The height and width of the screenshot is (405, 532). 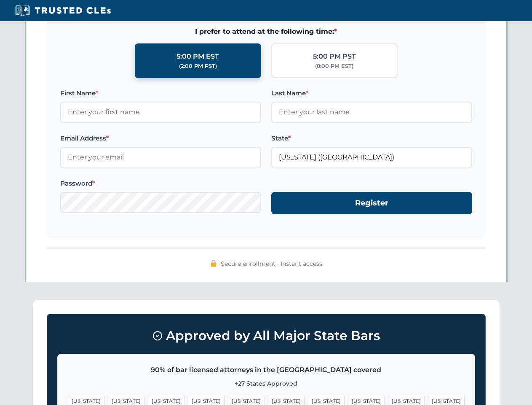 What do you see at coordinates (63, 11) in the screenshot?
I see `img: Trusted CLEs` at bounding box center [63, 11].